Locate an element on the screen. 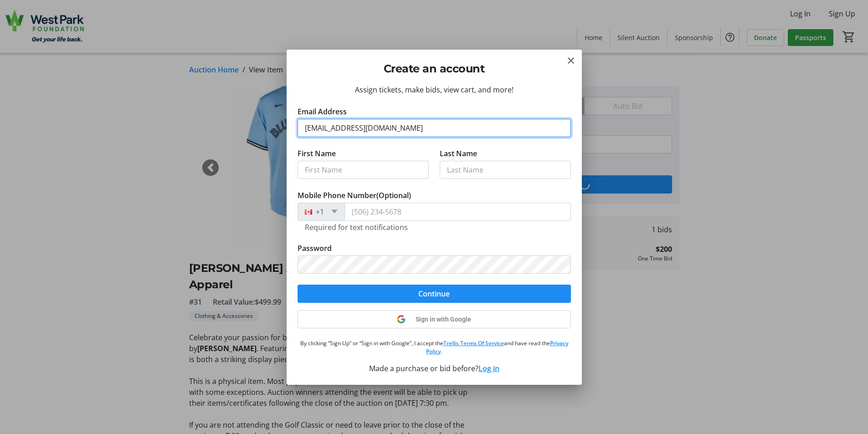  span: Sign in with Google is located at coordinates (443, 319).